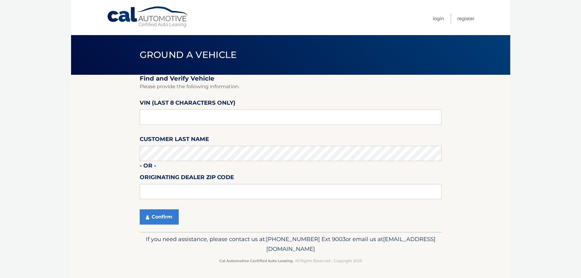  What do you see at coordinates (148, 167) in the screenshot?
I see `label: - or -` at bounding box center [148, 167].